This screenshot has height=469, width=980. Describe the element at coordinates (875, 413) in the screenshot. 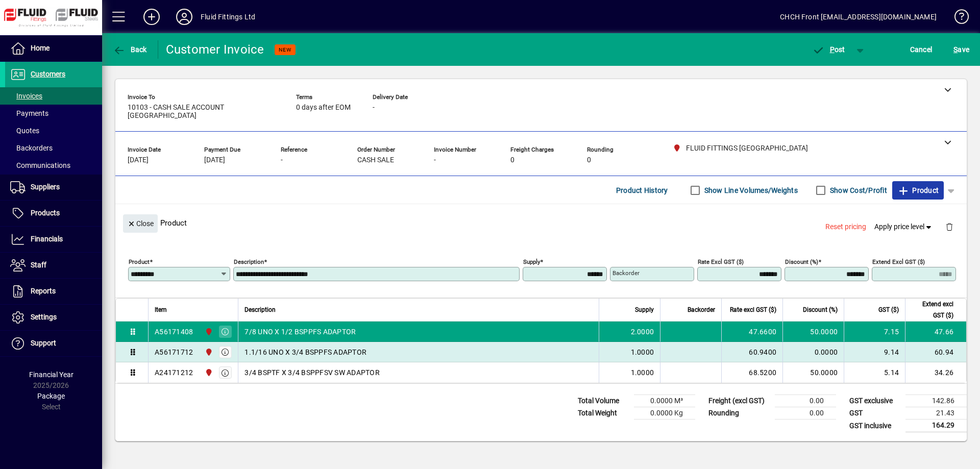

I see `td: GST` at that location.